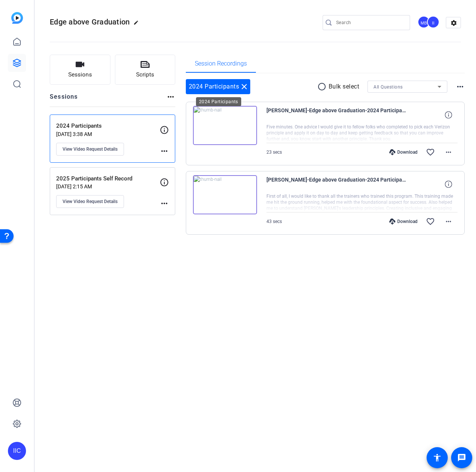  I want to click on span: All Questions, so click(388, 87).